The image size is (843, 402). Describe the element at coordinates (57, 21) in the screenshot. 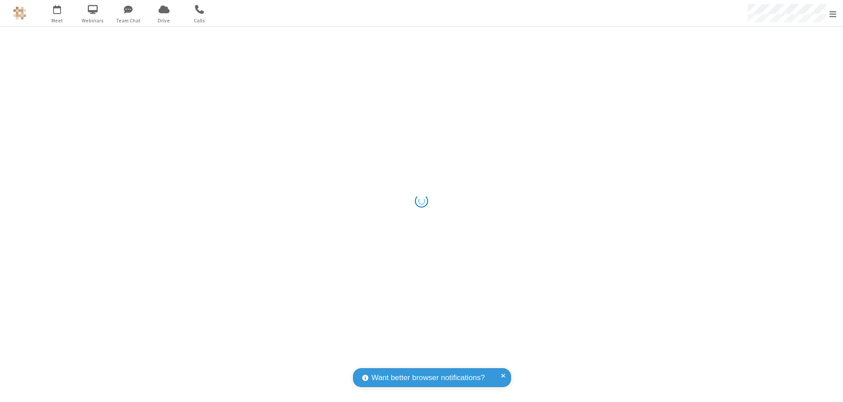

I see `span: Meet` at that location.